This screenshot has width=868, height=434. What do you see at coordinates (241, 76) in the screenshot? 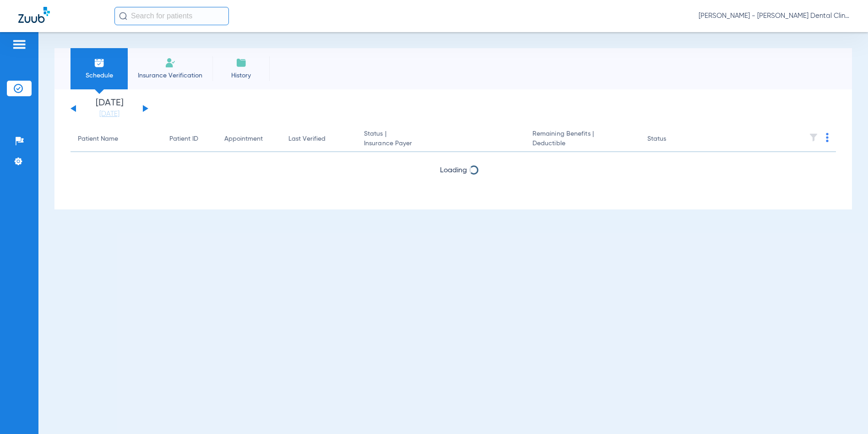
I see `span: History` at bounding box center [241, 76].